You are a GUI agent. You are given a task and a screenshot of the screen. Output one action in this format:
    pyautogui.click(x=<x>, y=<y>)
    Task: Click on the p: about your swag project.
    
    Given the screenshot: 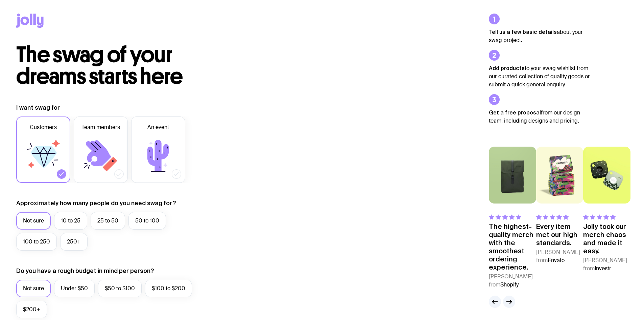 What is the action you would take?
    pyautogui.click(x=539, y=36)
    